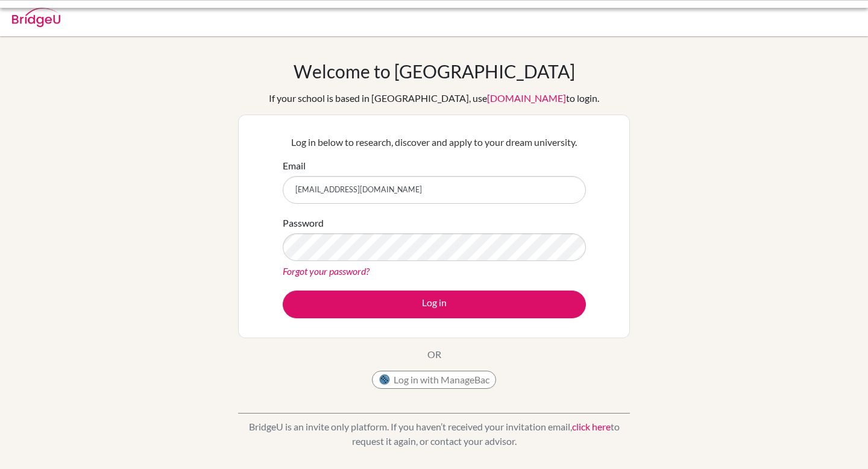 The image size is (868, 469). Describe the element at coordinates (434, 142) in the screenshot. I see `p: Log in below to research, discover and apply to your dream university.` at that location.